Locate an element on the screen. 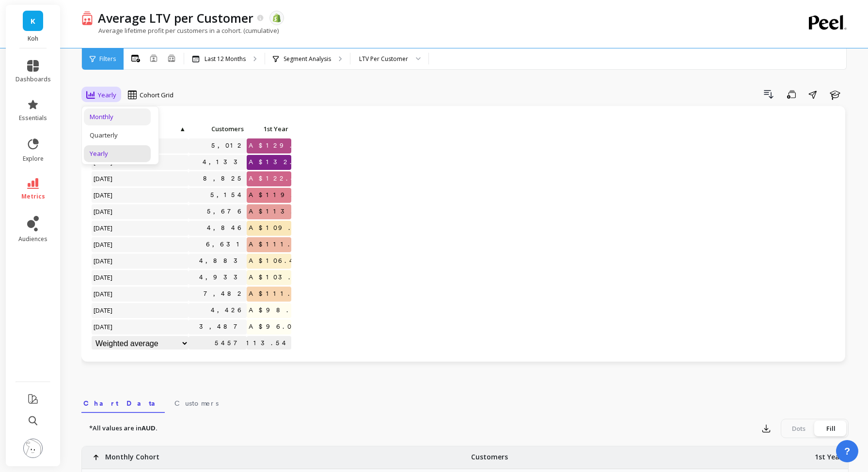 This screenshot has height=472, width=868. div: Monthly is located at coordinates (117, 117).